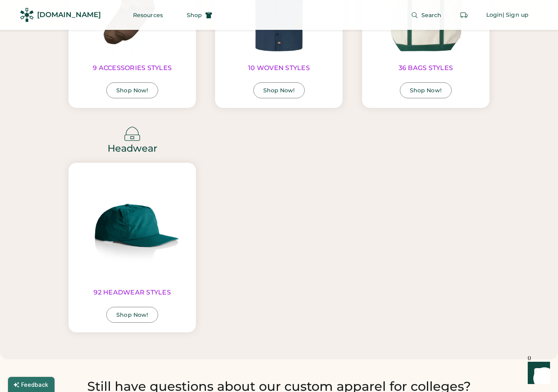 This screenshot has width=558, height=392. What do you see at coordinates (132, 149) in the screenshot?
I see `a: Headwear` at bounding box center [132, 149].